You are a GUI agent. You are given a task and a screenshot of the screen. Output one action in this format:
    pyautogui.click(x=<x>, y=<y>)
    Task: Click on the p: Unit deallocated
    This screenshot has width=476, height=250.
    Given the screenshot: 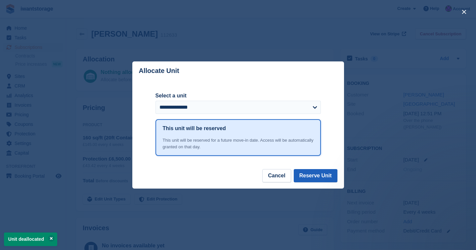 What is the action you would take?
    pyautogui.click(x=30, y=240)
    